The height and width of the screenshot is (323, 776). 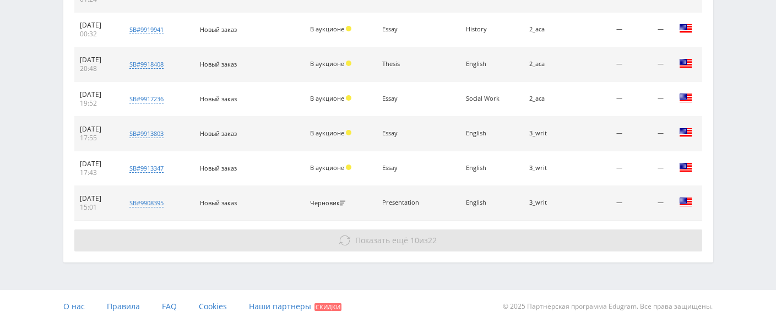 What do you see at coordinates (146, 168) in the screenshot?
I see `div: sb#9913347` at bounding box center [146, 168].